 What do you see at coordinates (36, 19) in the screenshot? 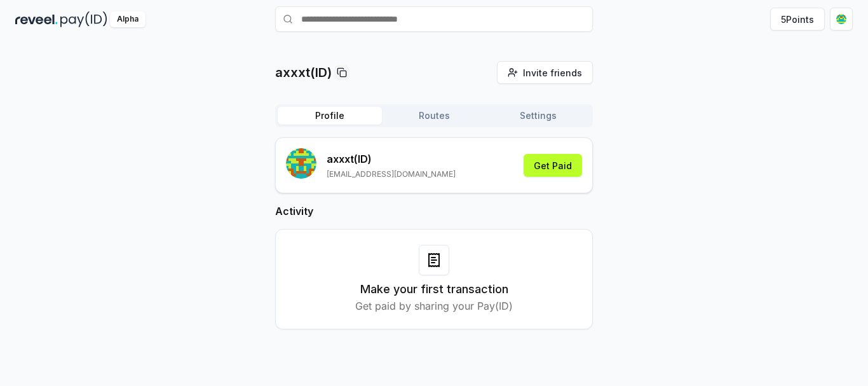
I see `img: reveel_dark` at bounding box center [36, 19].